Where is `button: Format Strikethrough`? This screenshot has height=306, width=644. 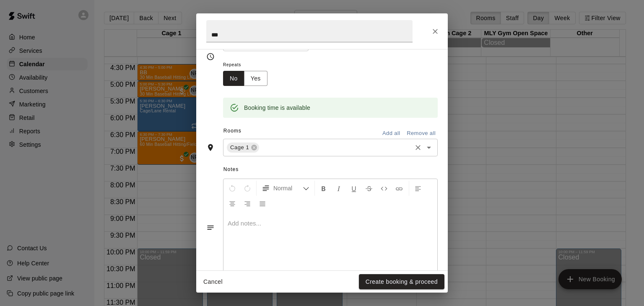 button: Format Strikethrough is located at coordinates (369, 188).